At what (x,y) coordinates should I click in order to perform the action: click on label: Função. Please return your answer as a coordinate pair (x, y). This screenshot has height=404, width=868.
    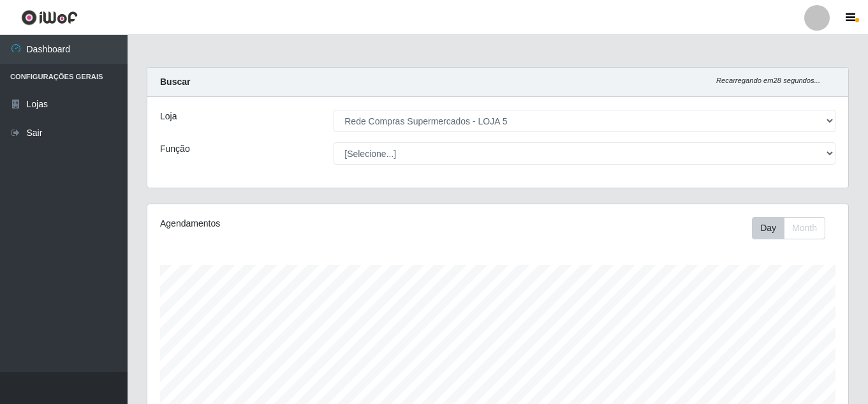
    Looking at the image, I should click on (175, 148).